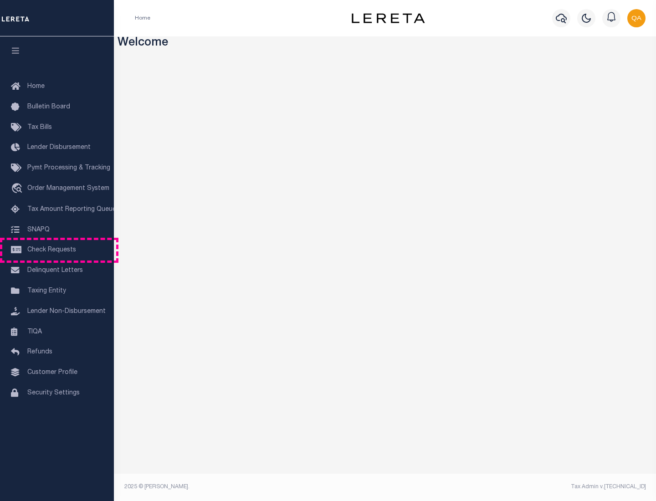 The image size is (656, 501). Describe the element at coordinates (69, 168) in the screenshot. I see `span: Pymt Processing & Tracking` at that location.